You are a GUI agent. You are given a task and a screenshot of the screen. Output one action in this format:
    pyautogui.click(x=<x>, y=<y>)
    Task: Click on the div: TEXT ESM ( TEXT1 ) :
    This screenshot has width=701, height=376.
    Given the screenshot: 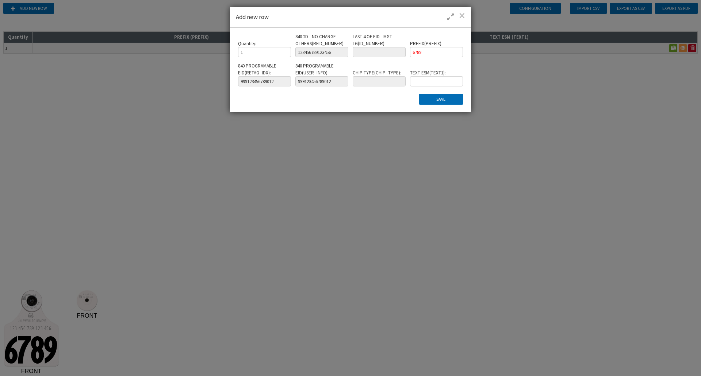 What is the action you would take?
    pyautogui.click(x=436, y=78)
    